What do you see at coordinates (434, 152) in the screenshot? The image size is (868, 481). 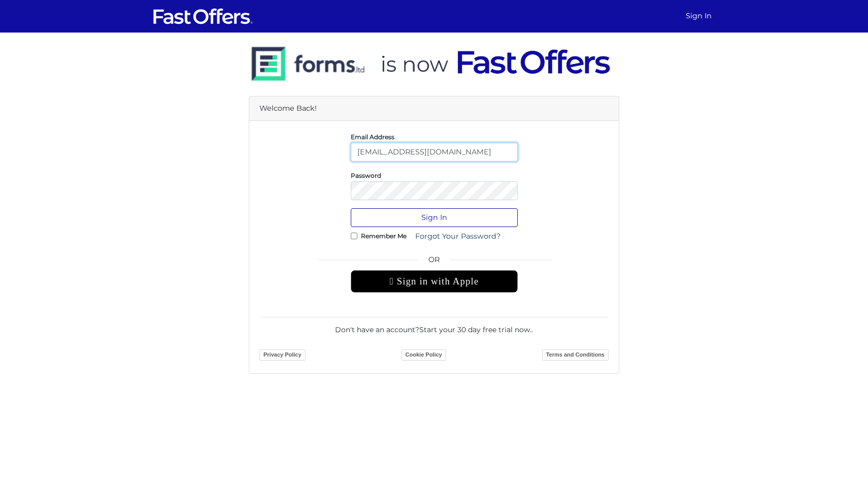 I see `input: E-Mail` at bounding box center [434, 152].